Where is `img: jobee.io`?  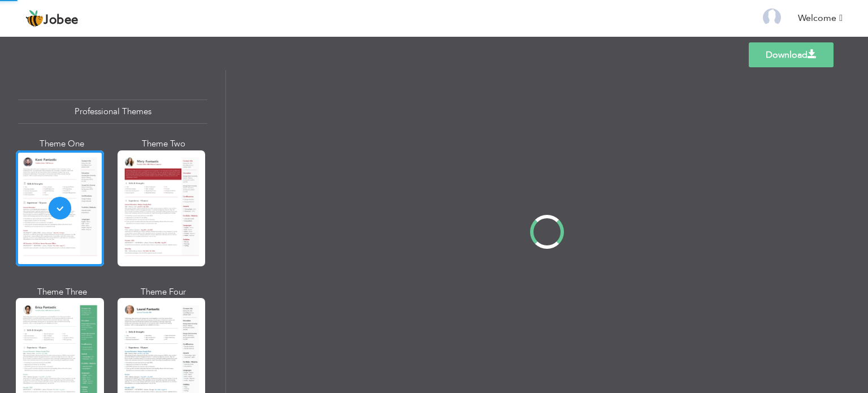
img: jobee.io is located at coordinates (34, 18).